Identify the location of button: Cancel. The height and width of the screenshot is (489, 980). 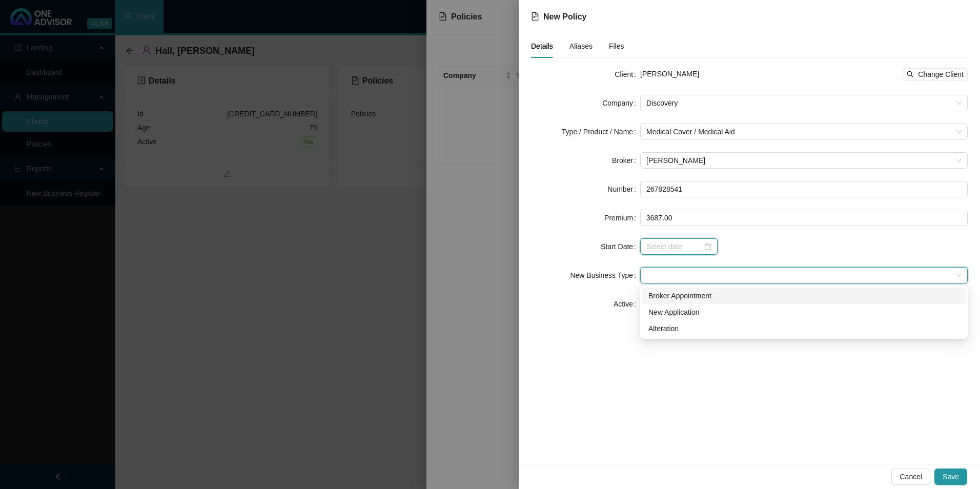
(911, 477).